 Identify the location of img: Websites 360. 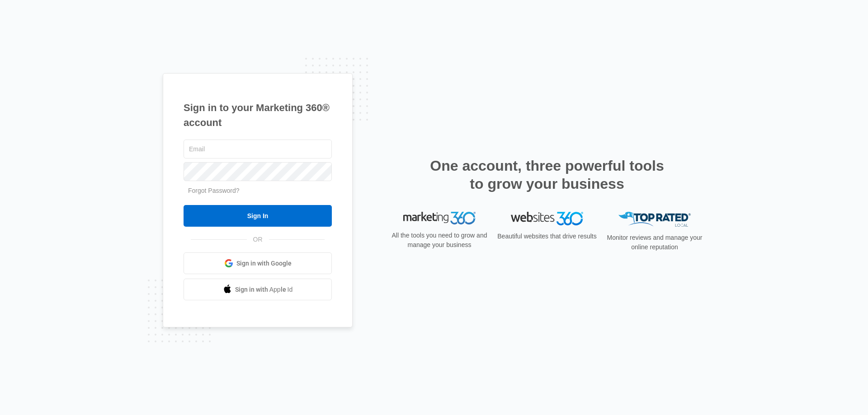
(547, 218).